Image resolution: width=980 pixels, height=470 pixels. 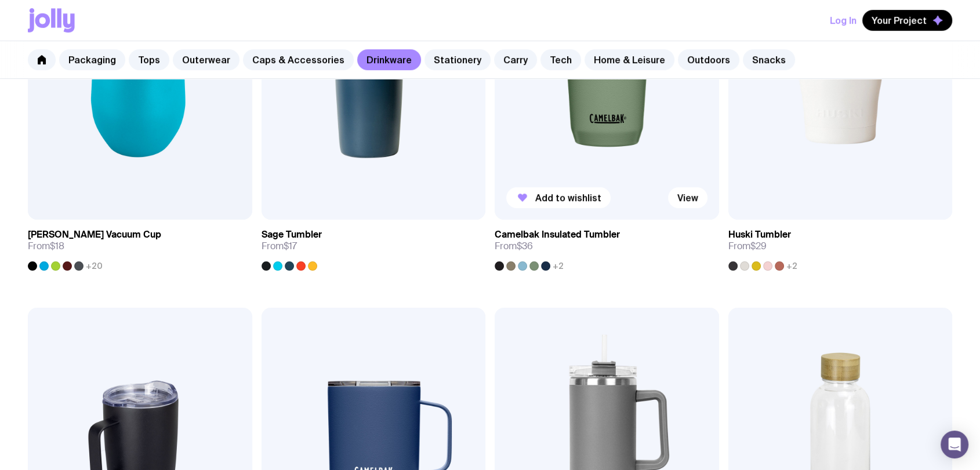 What do you see at coordinates (558, 198) in the screenshot?
I see `button: Add to wishlist` at bounding box center [558, 198].